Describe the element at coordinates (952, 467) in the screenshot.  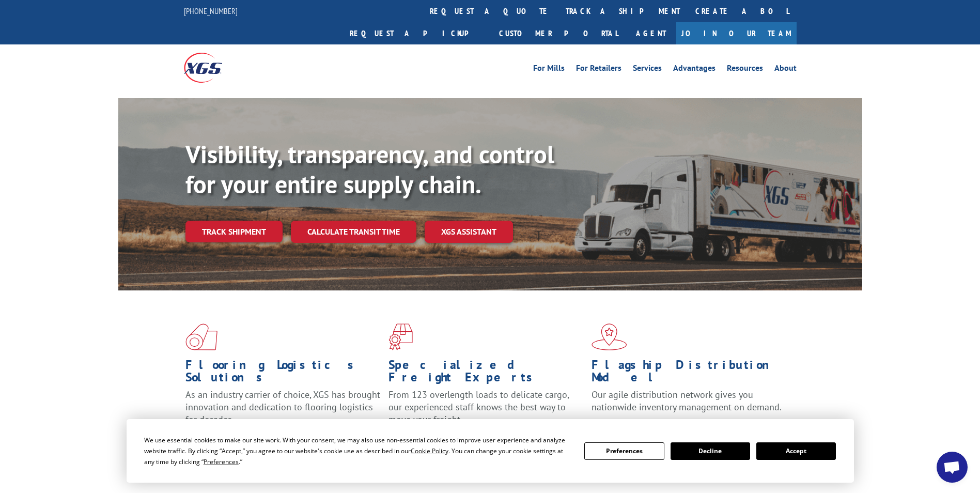
I see `div: Open chat` at that location.